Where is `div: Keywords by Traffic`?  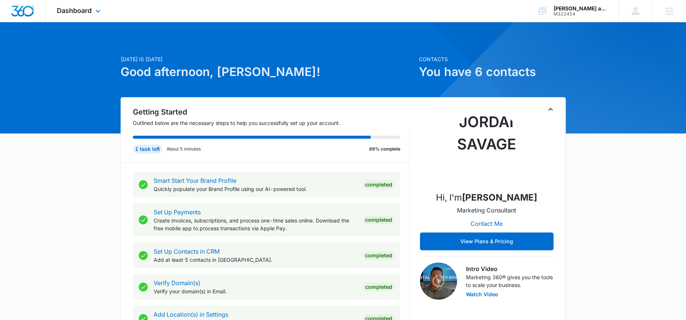
div: Keywords by Traffic is located at coordinates (103, 46).